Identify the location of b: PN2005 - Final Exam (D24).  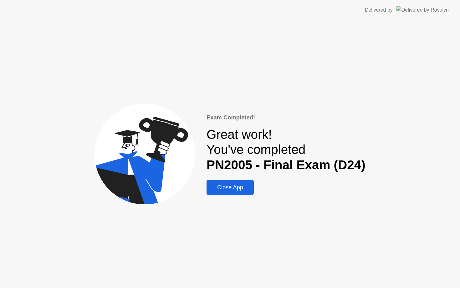
(286, 165).